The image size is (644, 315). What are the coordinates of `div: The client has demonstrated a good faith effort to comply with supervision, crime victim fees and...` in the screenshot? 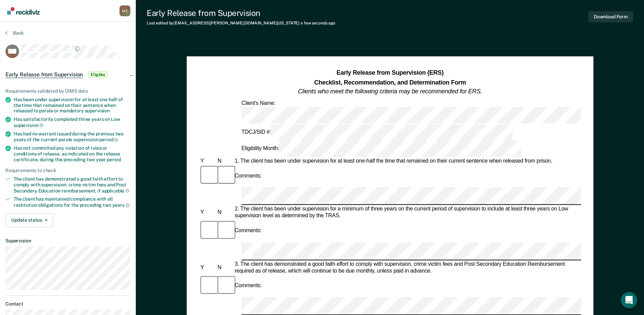 It's located at (72, 185).